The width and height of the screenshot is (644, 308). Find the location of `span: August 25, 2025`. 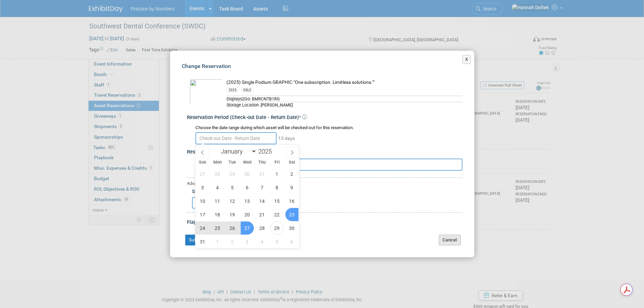

span: August 25, 2025 is located at coordinates (218, 228).